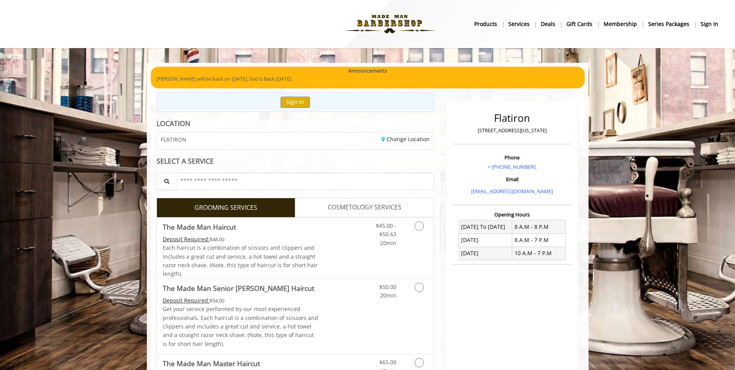 The image size is (735, 370). I want to click on b: Series packages, so click(669, 24).